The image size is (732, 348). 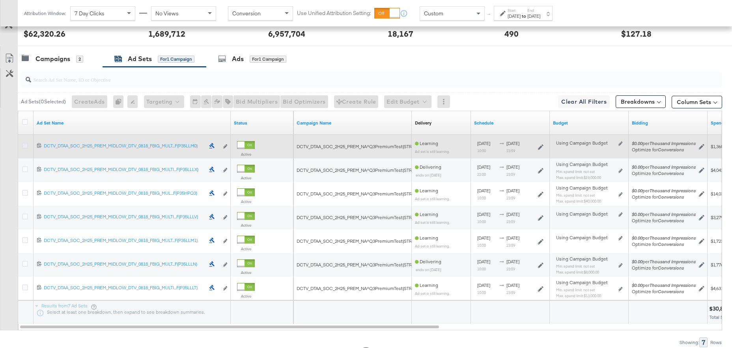 What do you see at coordinates (434, 13) in the screenshot?
I see `span: Custom` at bounding box center [434, 13].